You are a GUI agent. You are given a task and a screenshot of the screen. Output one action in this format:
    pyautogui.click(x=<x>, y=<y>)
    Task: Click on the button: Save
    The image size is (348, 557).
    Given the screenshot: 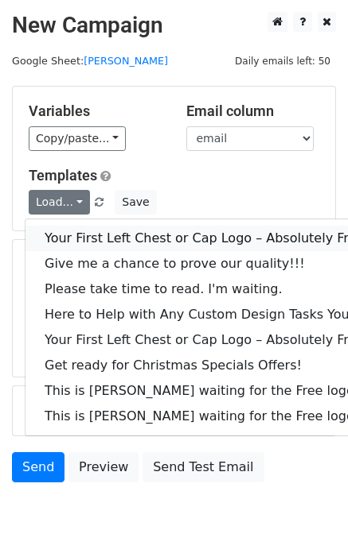 What is the action you would take?
    pyautogui.click(x=135, y=202)
    